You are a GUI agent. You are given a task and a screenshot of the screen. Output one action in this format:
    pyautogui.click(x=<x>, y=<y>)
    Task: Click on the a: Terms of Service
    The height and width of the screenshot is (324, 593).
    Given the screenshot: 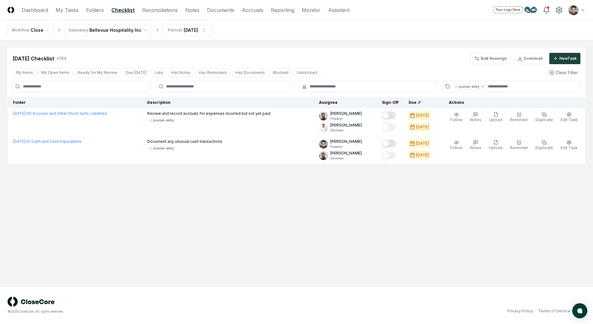 What is the action you would take?
    pyautogui.click(x=554, y=311)
    